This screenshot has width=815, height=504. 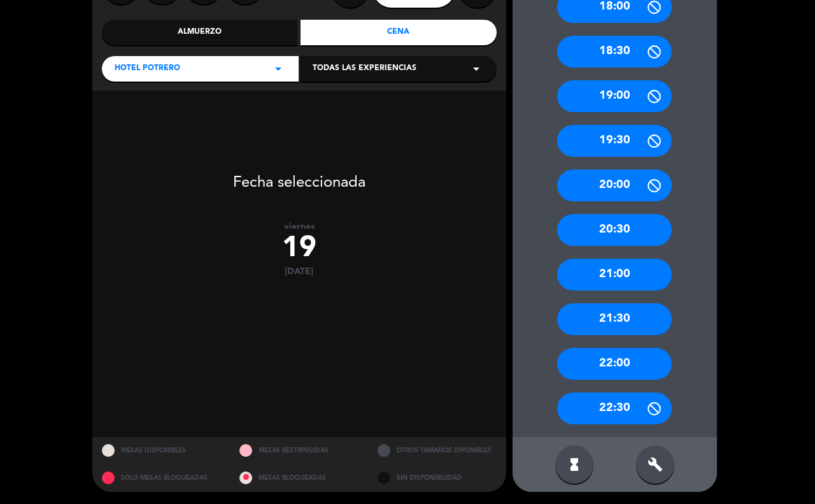 What do you see at coordinates (299, 226) in the screenshot?
I see `div: viernes` at bounding box center [299, 226].